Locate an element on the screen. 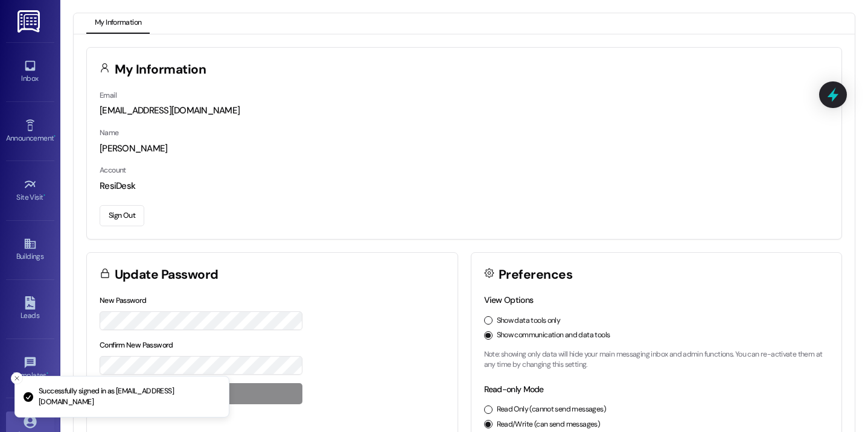  label: Email is located at coordinates (108, 96).